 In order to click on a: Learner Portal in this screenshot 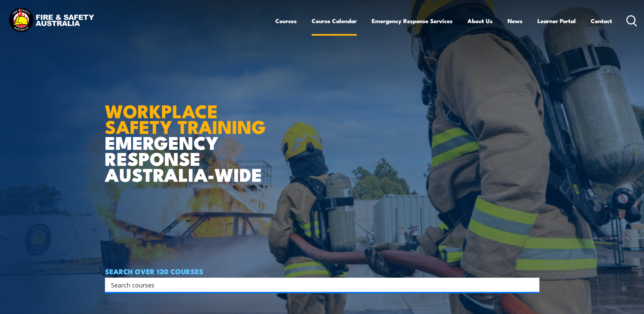, I will do `click(557, 21)`.